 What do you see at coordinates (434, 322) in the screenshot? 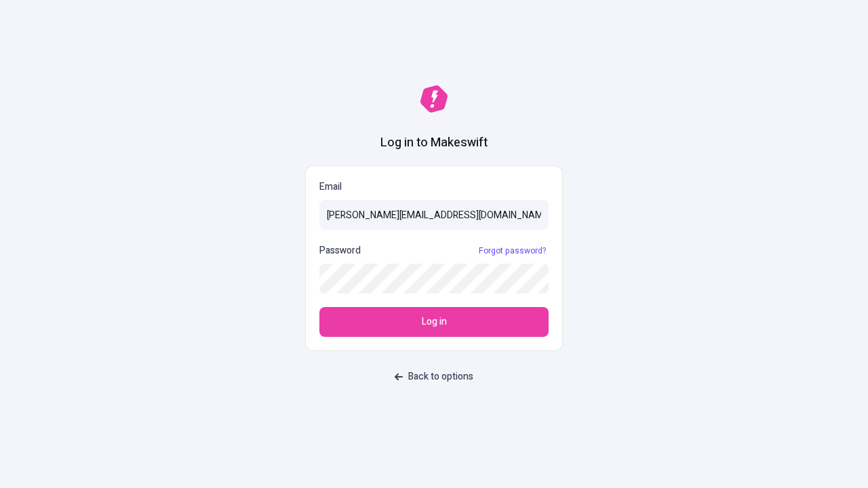
I see `span: Log in` at bounding box center [434, 322].